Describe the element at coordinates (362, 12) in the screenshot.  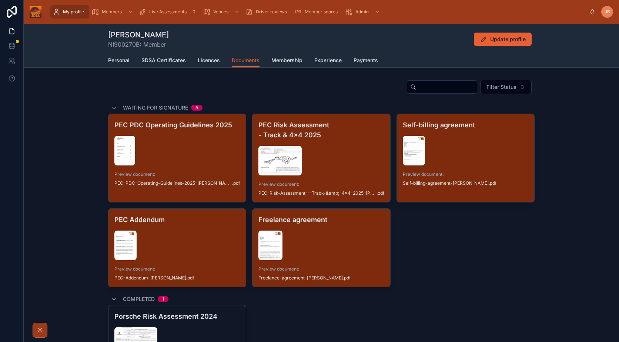
I see `span: Admin` at that location.